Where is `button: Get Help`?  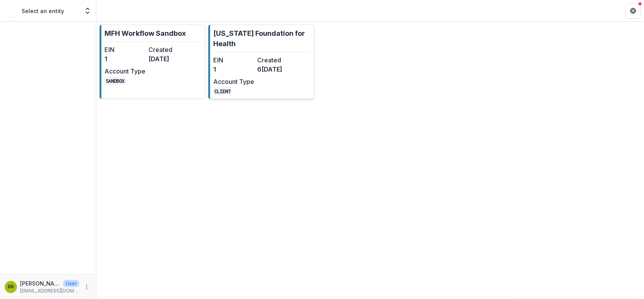 button: Get Help is located at coordinates (633, 11).